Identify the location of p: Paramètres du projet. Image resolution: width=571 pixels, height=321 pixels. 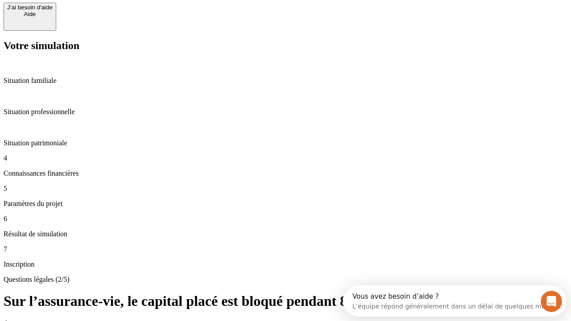
(286, 204).